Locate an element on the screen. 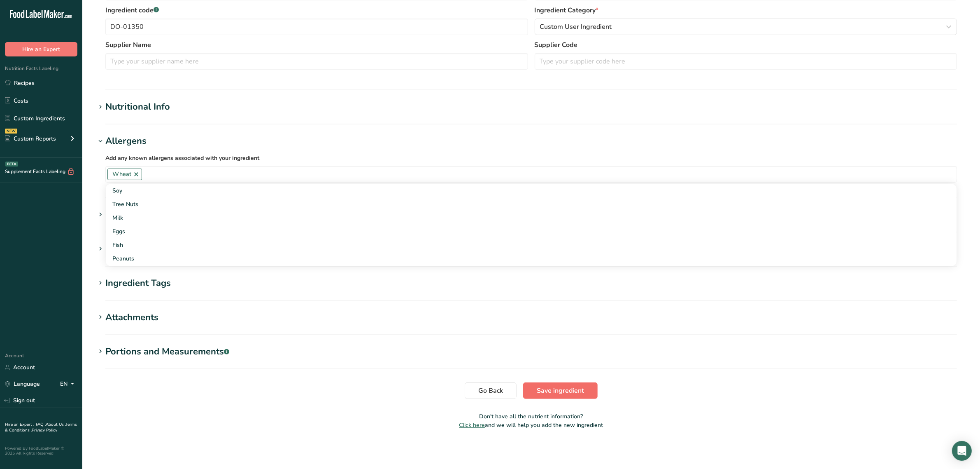  a: Hire an Expert . is located at coordinates (19, 424).